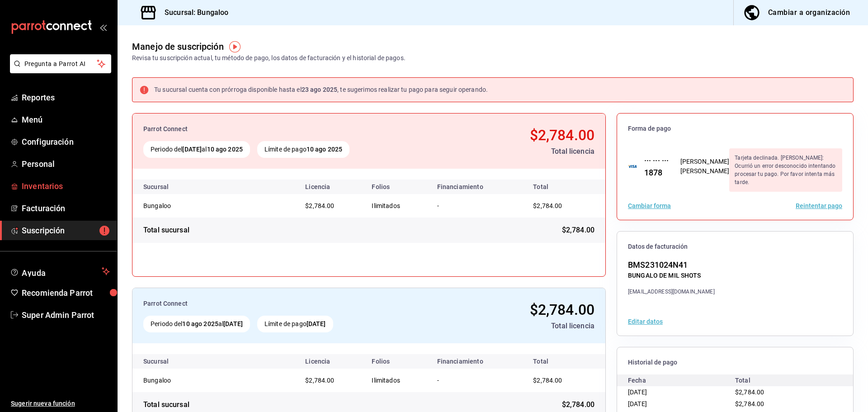 The height and width of the screenshot is (412, 868). I want to click on span: Facturación, so click(65, 208).